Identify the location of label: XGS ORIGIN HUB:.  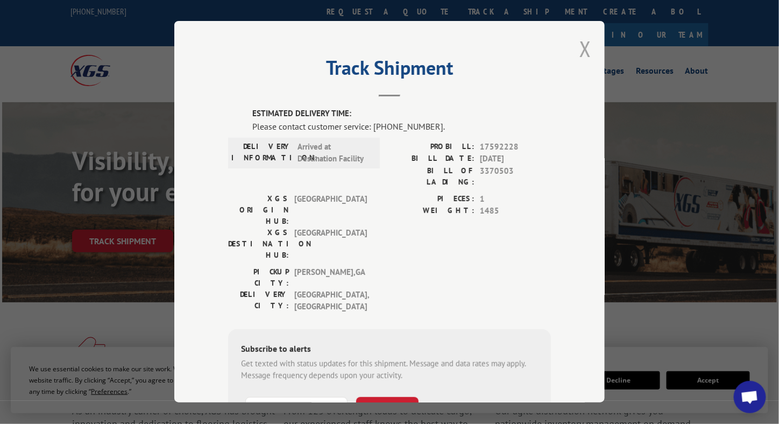
(258, 210).